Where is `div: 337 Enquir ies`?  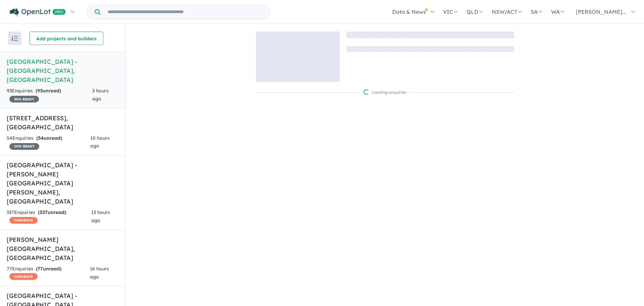
div: 337 Enquir ies is located at coordinates (49, 216).